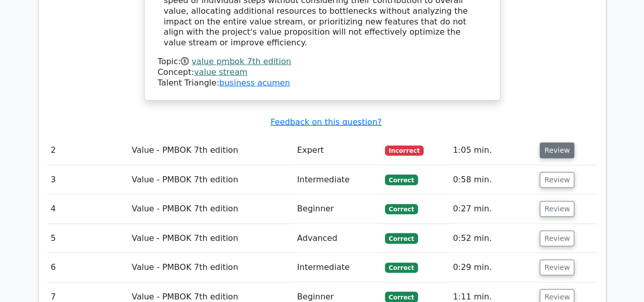 Image resolution: width=644 pixels, height=302 pixels. Describe the element at coordinates (322, 72) in the screenshot. I see `div: Talent Triangle:` at that location.